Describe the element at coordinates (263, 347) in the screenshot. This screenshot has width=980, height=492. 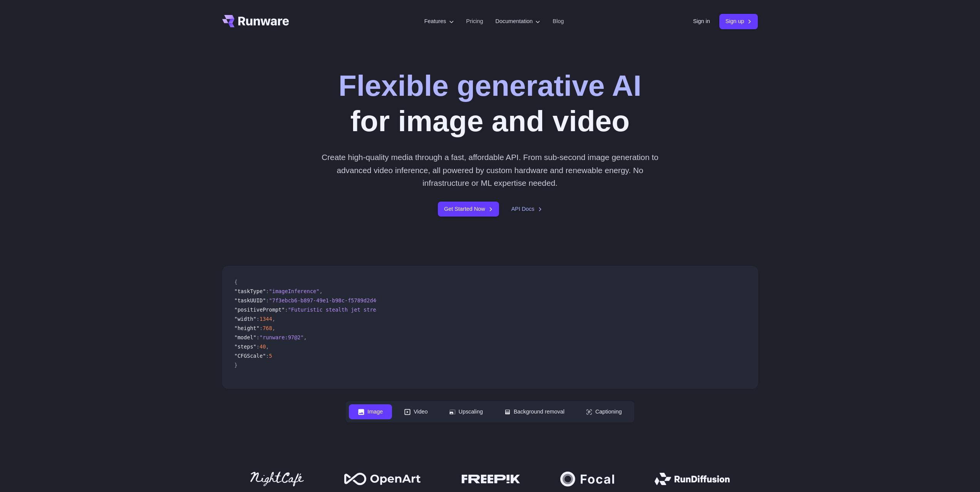
I see `span: 40` at that location.